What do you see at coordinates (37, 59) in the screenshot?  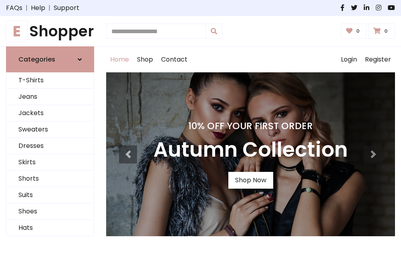 I see `h6: Categories` at bounding box center [37, 59].